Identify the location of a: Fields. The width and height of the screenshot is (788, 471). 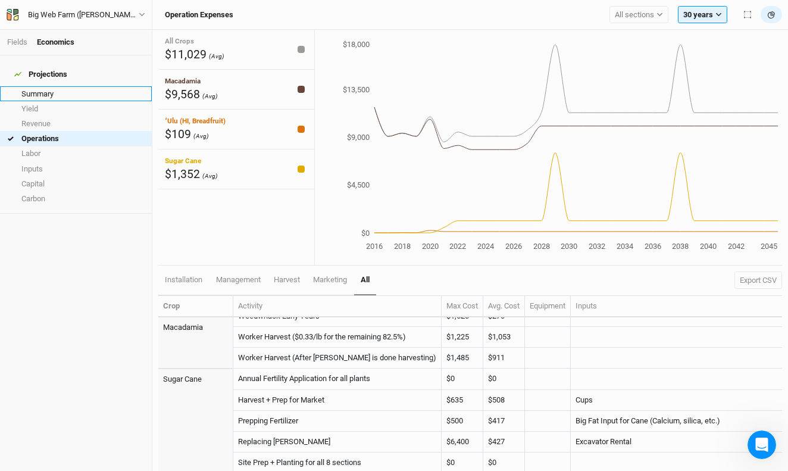
(17, 42).